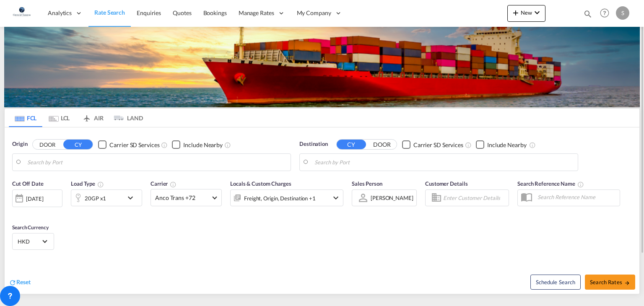  What do you see at coordinates (610, 282) in the screenshot?
I see `button: Search Ratesicon-arrow-right` at bounding box center [610, 282].